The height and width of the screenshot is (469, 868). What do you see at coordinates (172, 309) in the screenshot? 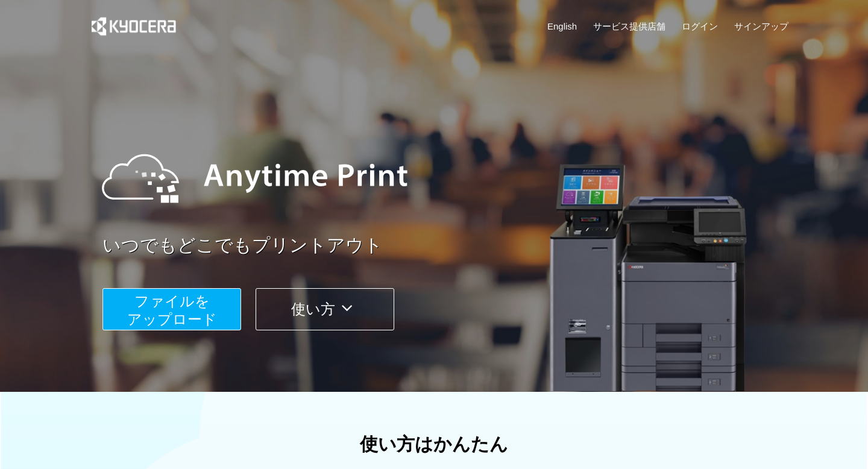
I see `button: ファイルを​​アップロード` at bounding box center [172, 309].